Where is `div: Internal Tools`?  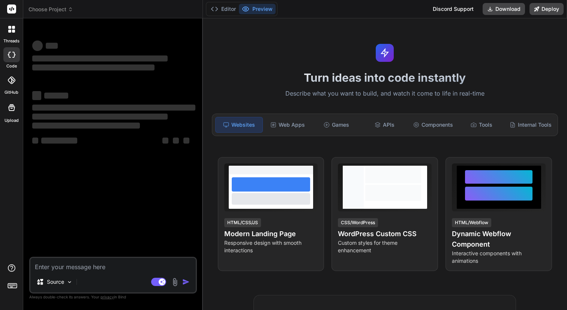 div: Internal Tools is located at coordinates (530, 125).